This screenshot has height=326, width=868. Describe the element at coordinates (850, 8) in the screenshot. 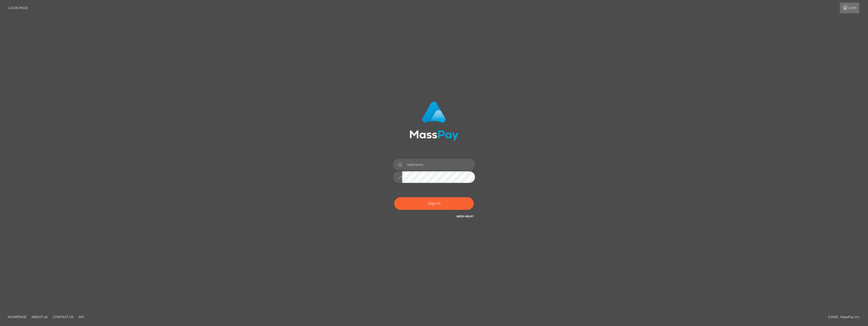

I see `a: Login` at that location.